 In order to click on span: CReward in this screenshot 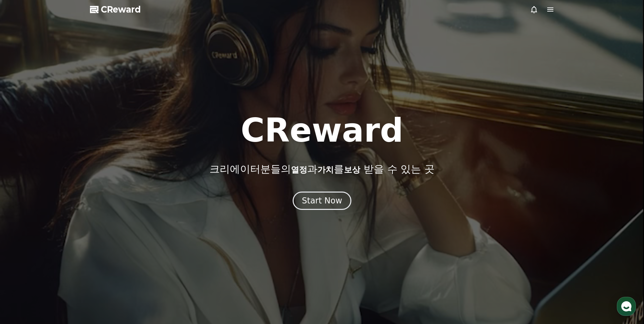, I will do `click(121, 10)`.